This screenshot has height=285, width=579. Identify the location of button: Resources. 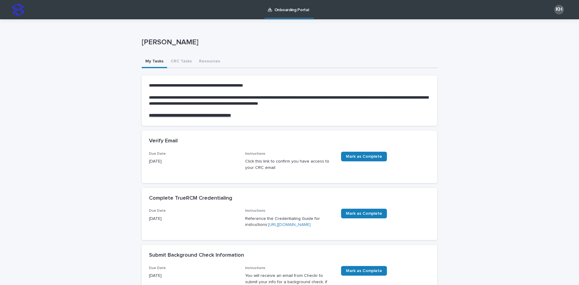
(210, 62).